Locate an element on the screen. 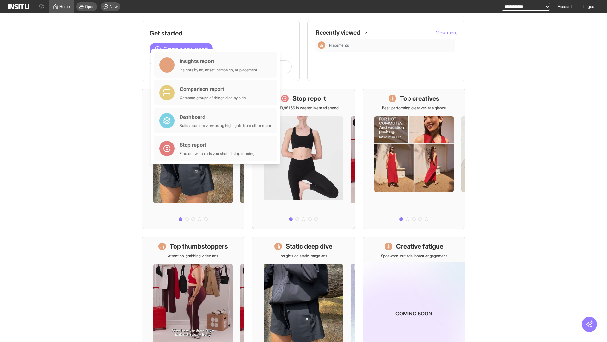 The width and height of the screenshot is (607, 342). button: View more is located at coordinates (447, 33).